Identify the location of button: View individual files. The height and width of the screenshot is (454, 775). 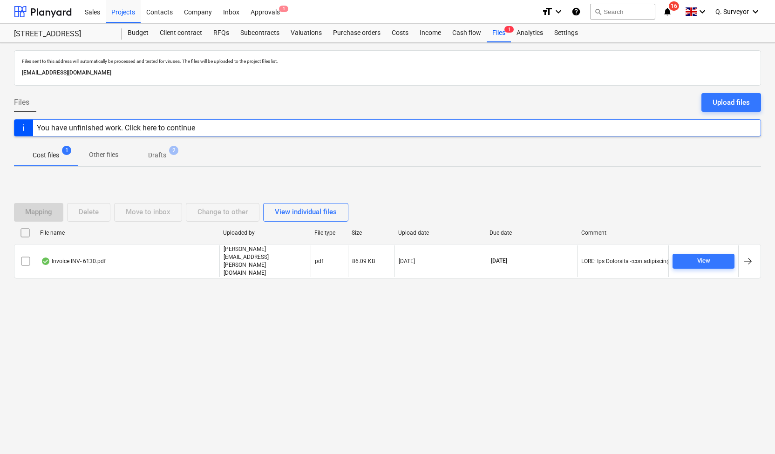
(306, 212).